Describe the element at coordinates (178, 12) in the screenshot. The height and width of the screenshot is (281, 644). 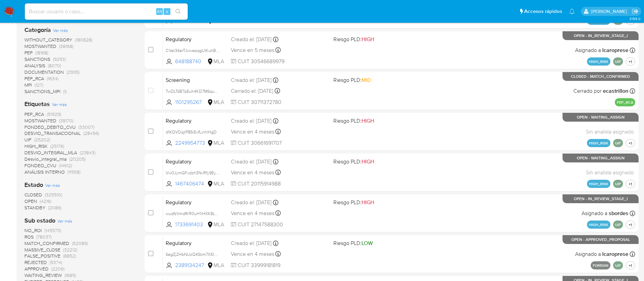
I see `button: search-icon` at that location.